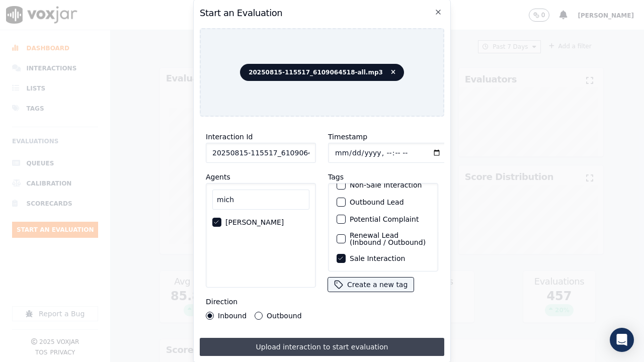 The width and height of the screenshot is (644, 362). What do you see at coordinates (336, 177) in the screenshot?
I see `label: Tags` at bounding box center [336, 177].